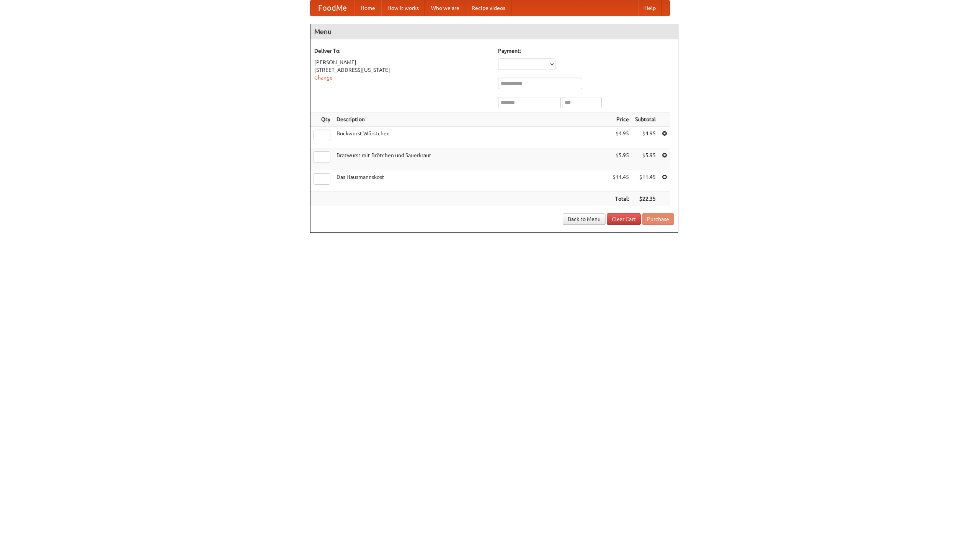  Describe the element at coordinates (471, 181) in the screenshot. I see `td: Das Hausmannskost` at that location.